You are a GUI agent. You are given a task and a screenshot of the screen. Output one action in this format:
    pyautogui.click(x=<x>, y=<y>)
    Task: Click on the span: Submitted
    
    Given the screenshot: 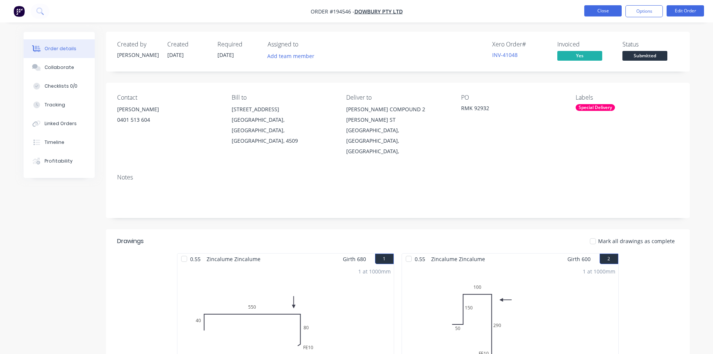 What is the action you would take?
    pyautogui.click(x=645, y=55)
    